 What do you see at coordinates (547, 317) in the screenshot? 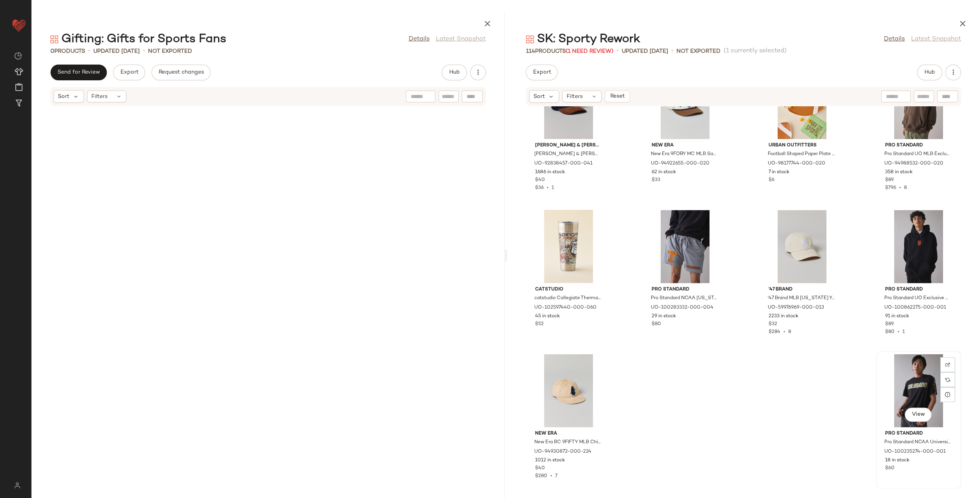
I see `span: 45 in stock` at bounding box center [547, 317].